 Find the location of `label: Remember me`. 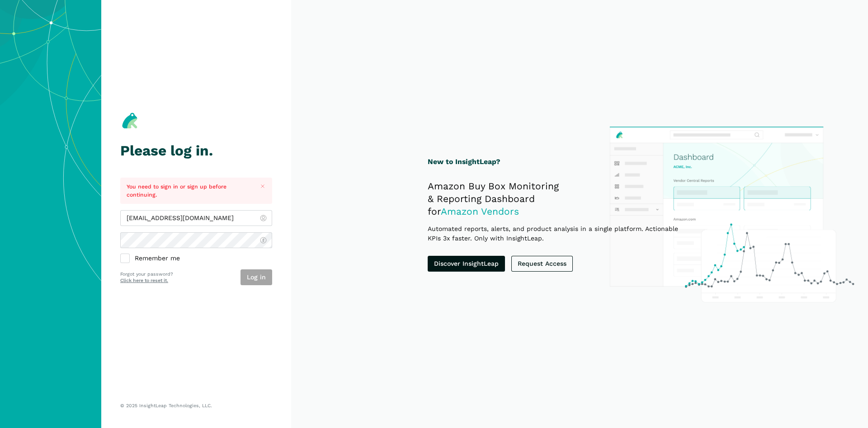

label: Remember me is located at coordinates (197, 258).